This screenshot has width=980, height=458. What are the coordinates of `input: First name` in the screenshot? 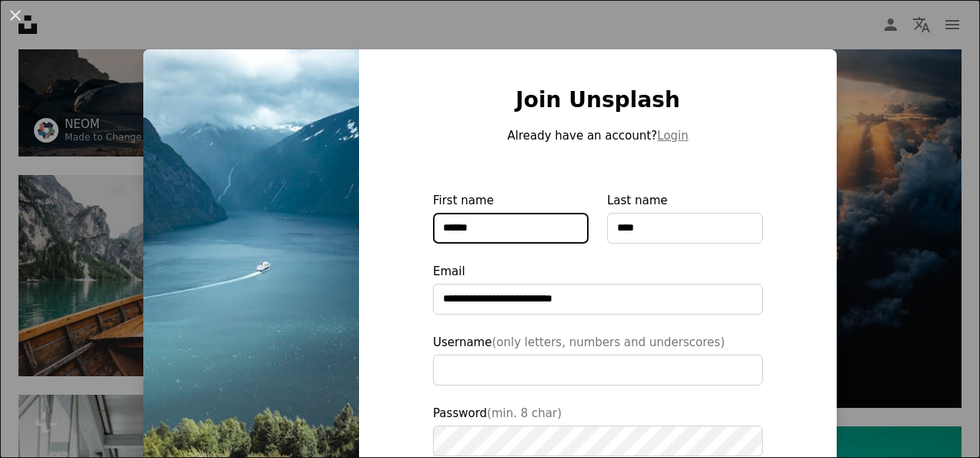 It's located at (511, 228).